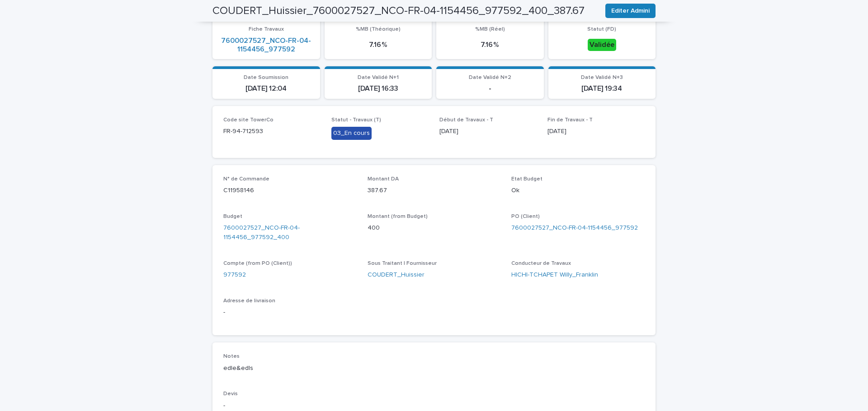  Describe the element at coordinates (398, 11) in the screenshot. I see `h2: COUDERT_Huissier_7600027527_NCO-FR-04-1154456_977592_400_387.67` at that location.